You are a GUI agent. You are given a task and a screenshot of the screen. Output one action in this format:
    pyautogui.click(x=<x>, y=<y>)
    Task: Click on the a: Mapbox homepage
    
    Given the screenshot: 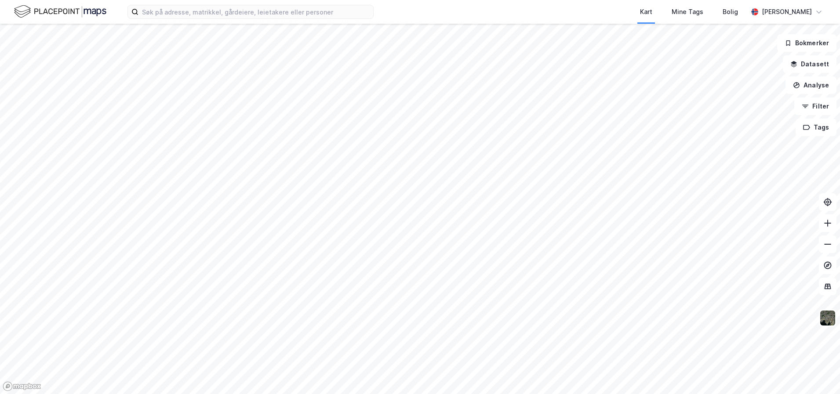 What is the action you would take?
    pyautogui.click(x=22, y=386)
    